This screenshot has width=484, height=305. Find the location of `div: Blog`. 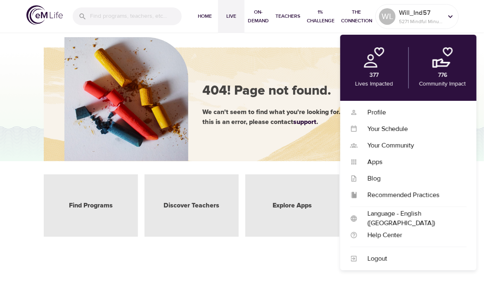

div: Blog is located at coordinates (412, 179).